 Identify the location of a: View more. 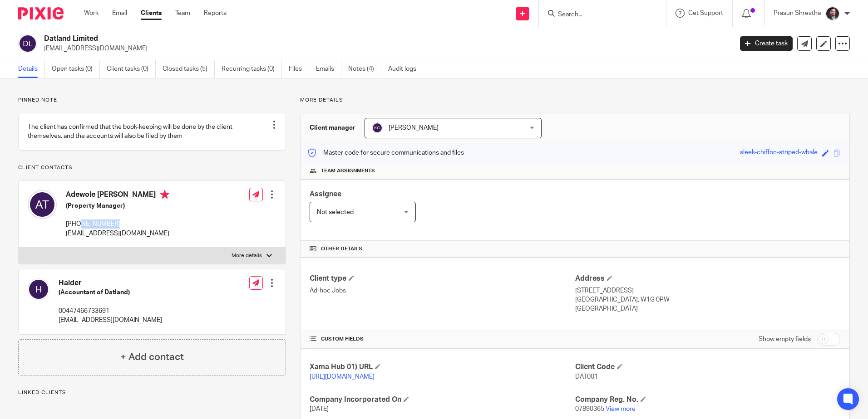
(620, 409).